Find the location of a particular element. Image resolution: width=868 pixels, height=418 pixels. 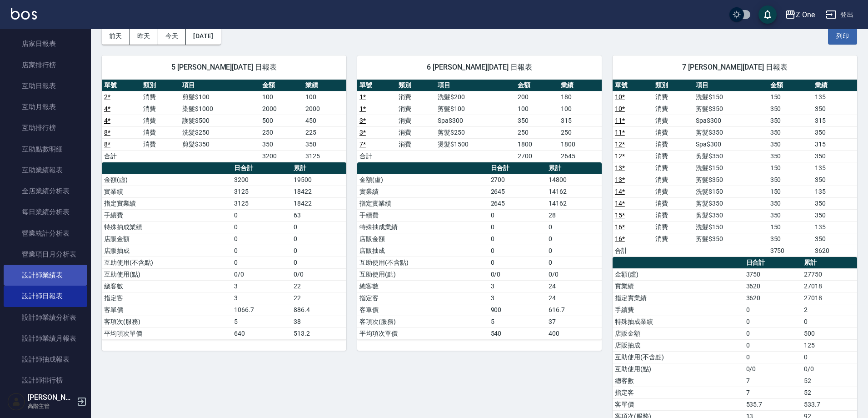

a: 每日業績分析表 is located at coordinates (45, 212).